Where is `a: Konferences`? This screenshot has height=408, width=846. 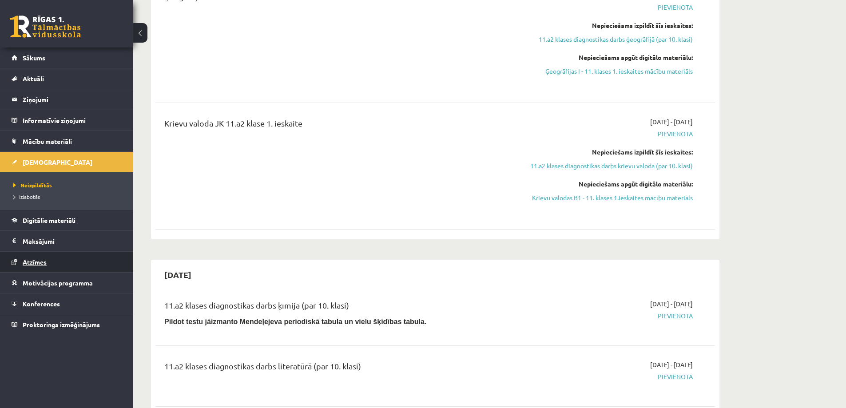
a: Konferences is located at coordinates (67, 304).